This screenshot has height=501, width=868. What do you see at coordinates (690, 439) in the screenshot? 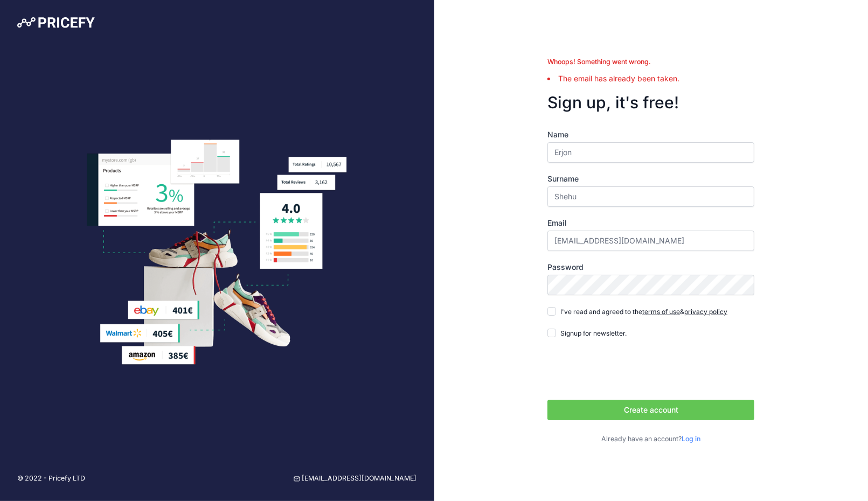
I see `a: Log in` at bounding box center [690, 439].